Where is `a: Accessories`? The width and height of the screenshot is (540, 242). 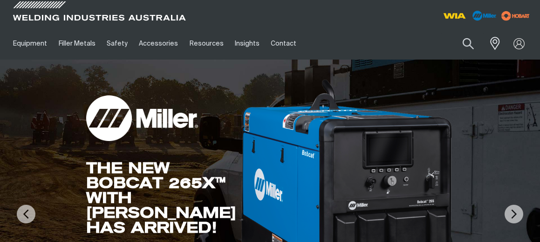 a: Accessories is located at coordinates (158, 43).